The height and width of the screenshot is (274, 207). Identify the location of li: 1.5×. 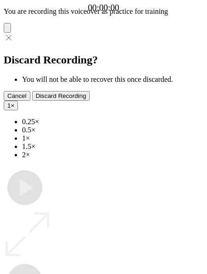
(113, 147).